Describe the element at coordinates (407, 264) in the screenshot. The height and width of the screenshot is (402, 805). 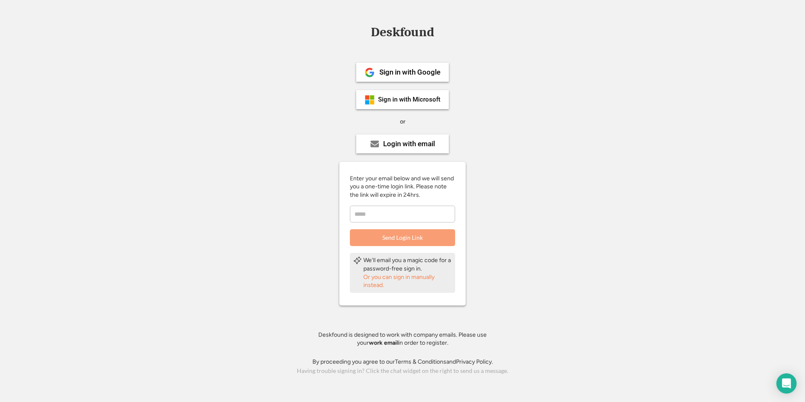
I see `div: We'll email you a magic code for a password-free sign in.` at that location.